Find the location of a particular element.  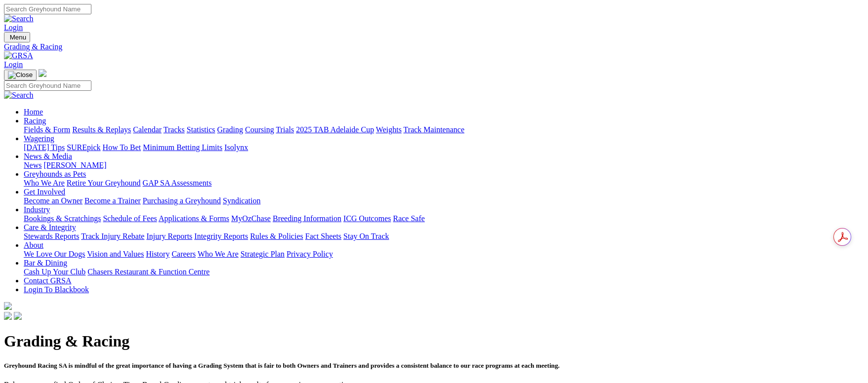

a: News & Media is located at coordinates (48, 156).